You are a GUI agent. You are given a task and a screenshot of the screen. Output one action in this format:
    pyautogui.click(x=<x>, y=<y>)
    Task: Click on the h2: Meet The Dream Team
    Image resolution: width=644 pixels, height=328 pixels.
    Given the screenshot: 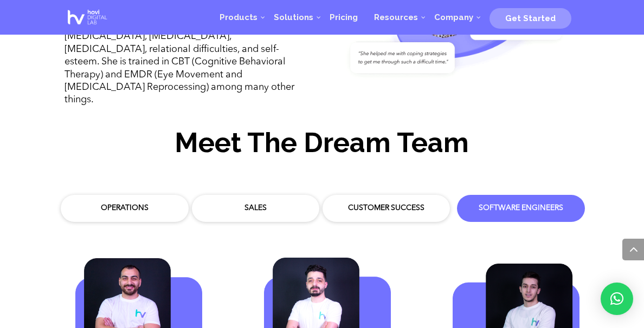 What is the action you would take?
    pyautogui.click(x=322, y=145)
    